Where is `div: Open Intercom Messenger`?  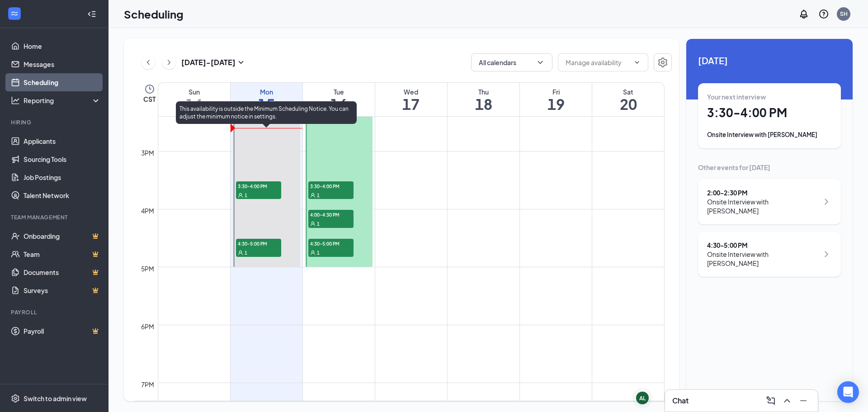 div: Open Intercom Messenger is located at coordinates (848, 392).